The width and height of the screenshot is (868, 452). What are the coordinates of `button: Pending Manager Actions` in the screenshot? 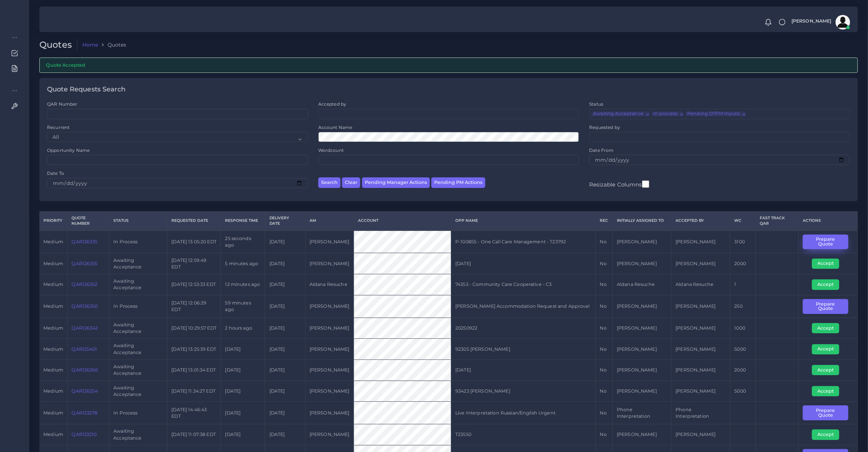 It's located at (396, 182).